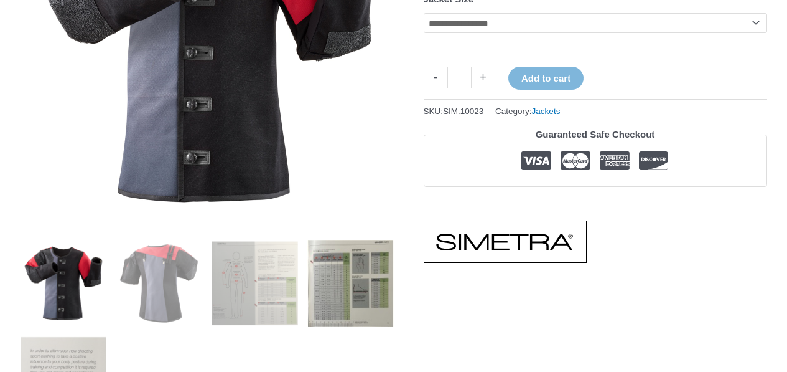 The image size is (787, 372). I want to click on a: SIMETRA, so click(505, 241).